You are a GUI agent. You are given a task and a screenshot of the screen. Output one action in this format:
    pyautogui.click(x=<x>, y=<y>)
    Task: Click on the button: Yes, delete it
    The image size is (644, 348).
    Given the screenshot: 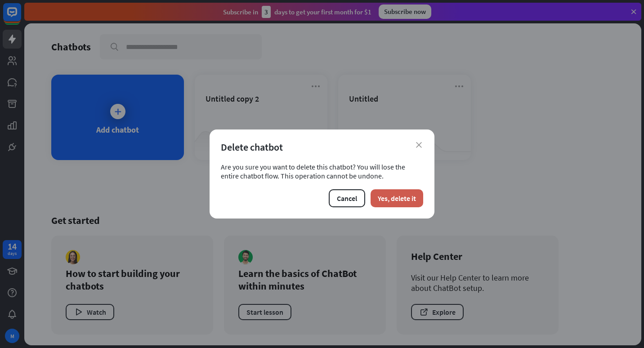 What is the action you would take?
    pyautogui.click(x=397, y=198)
    